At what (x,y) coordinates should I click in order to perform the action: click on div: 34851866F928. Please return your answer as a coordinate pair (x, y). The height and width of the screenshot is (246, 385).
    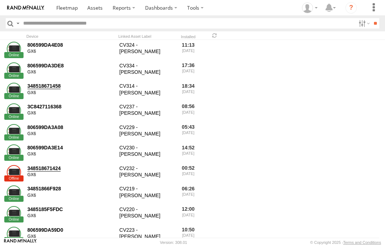
    Looking at the image, I should click on (71, 189).